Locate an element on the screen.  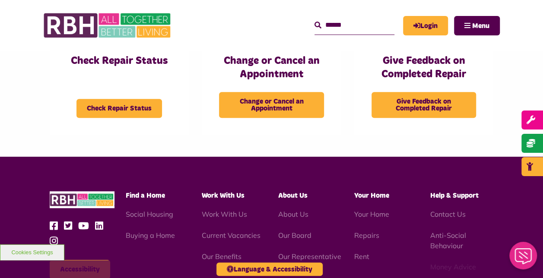
span: About Us is located at coordinates (292, 196).